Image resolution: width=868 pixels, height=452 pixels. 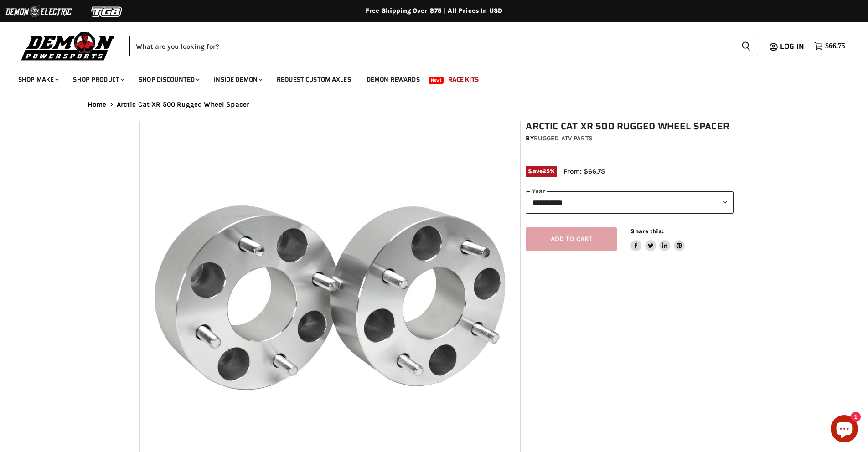 I want to click on nav: Breadcrumbs, so click(x=434, y=105).